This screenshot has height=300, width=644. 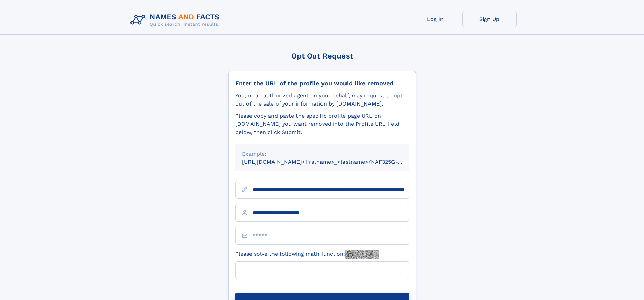 I want to click on img: Logo Names and Facts, so click(x=177, y=20).